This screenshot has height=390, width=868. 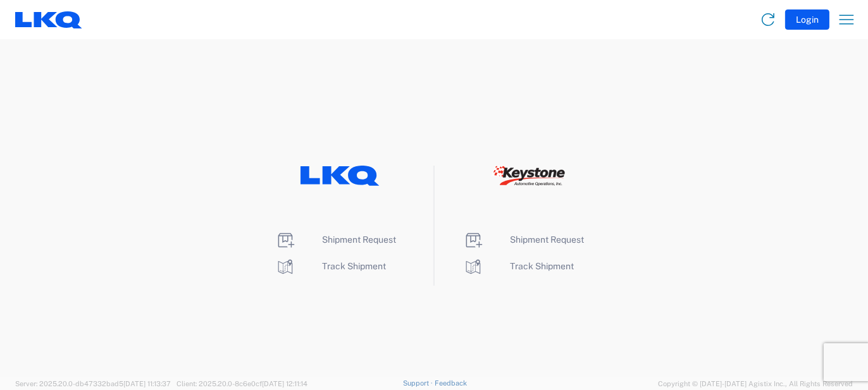 What do you see at coordinates (450, 383) in the screenshot?
I see `a: Feedback` at bounding box center [450, 383].